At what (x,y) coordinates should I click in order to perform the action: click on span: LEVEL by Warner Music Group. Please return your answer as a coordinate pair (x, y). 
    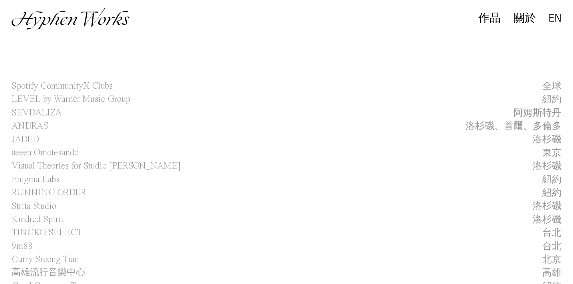
    Looking at the image, I should click on (71, 99).